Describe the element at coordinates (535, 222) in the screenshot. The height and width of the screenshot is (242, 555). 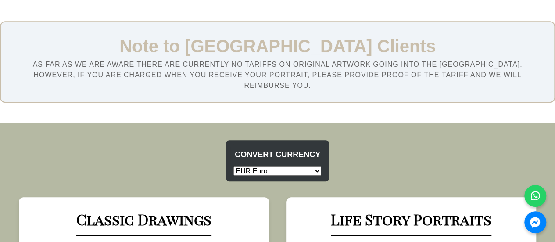
I see `a: Messenger` at that location.